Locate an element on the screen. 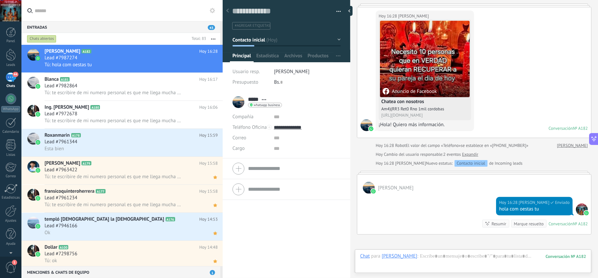  div: Correo is located at coordinates (11, 177).